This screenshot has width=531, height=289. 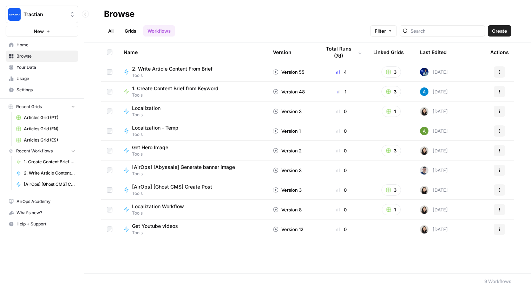 I want to click on span: Articles Grid (PT), so click(x=50, y=118).